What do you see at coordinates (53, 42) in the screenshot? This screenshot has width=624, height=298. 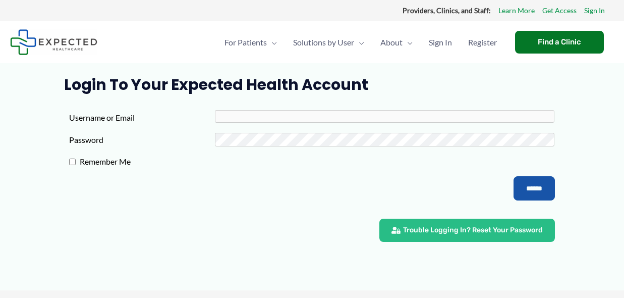 I see `img: Expected Healthcare Logo - side, dark font, small` at bounding box center [53, 42].